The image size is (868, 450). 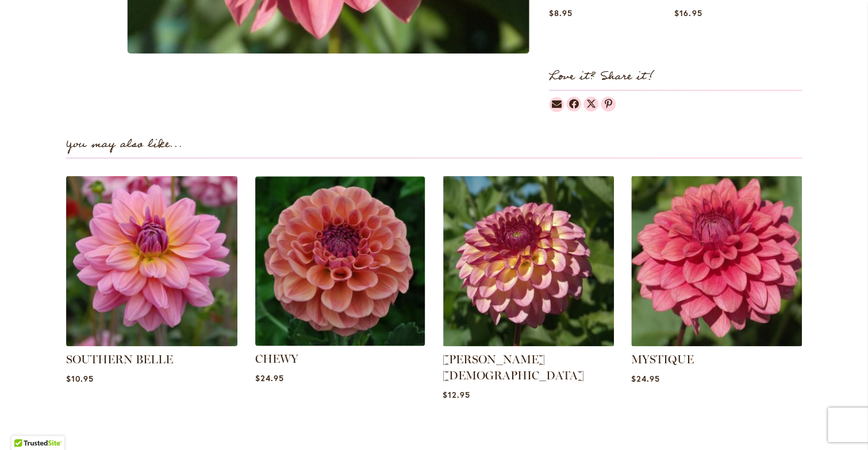 What do you see at coordinates (340, 261) in the screenshot?
I see `img: CHEWY` at bounding box center [340, 261].